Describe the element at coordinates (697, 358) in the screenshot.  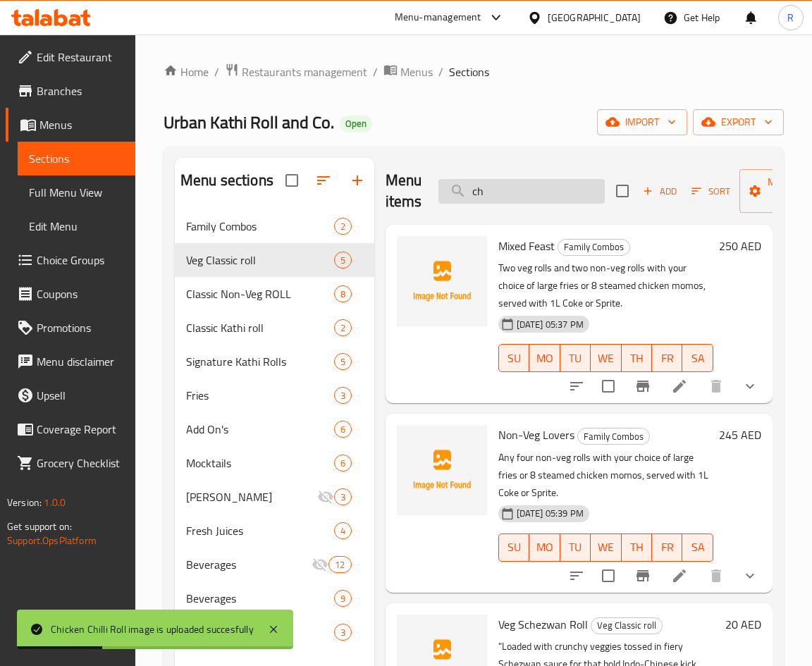
I see `span: SA` at that location.